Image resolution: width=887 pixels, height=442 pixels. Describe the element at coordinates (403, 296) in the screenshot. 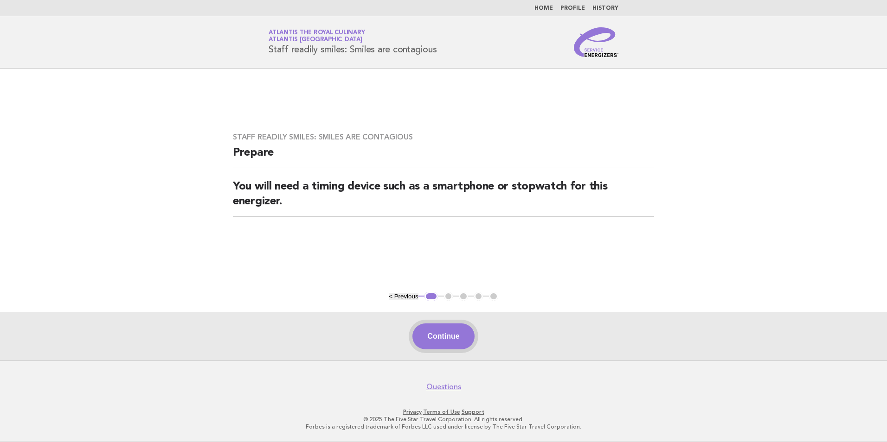

I see `button: < Previous` at that location.